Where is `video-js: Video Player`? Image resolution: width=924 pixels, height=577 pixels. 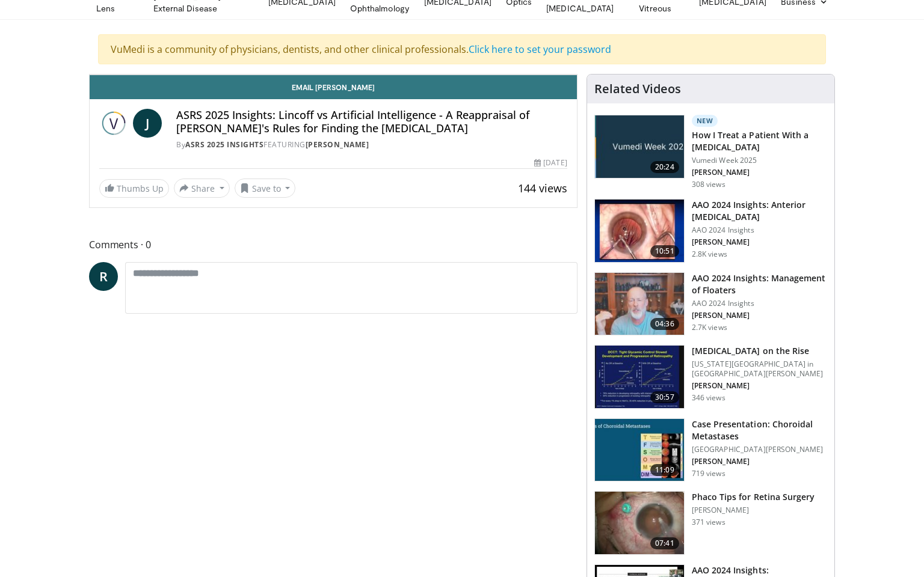
video-js: Video Player is located at coordinates (333, 74).